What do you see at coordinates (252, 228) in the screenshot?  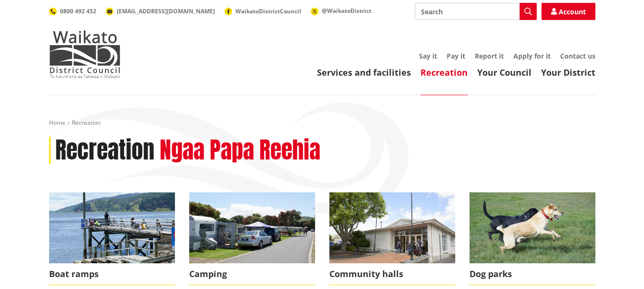 I see `img: camping-ground-v2` at bounding box center [252, 228].